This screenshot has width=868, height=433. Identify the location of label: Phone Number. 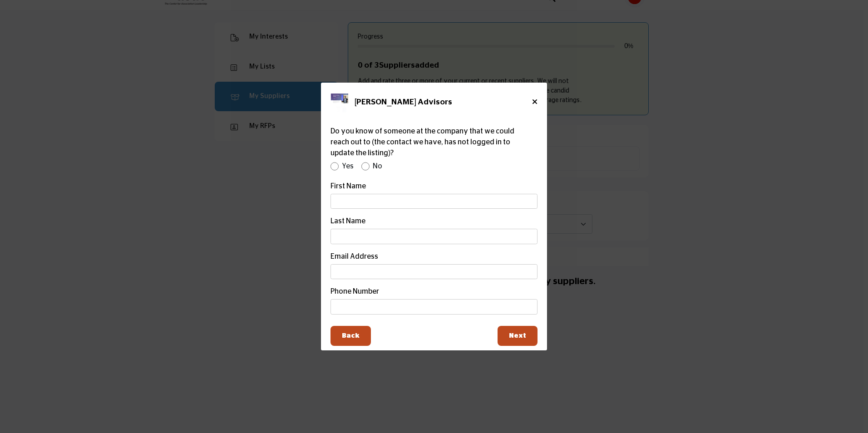
(355, 289).